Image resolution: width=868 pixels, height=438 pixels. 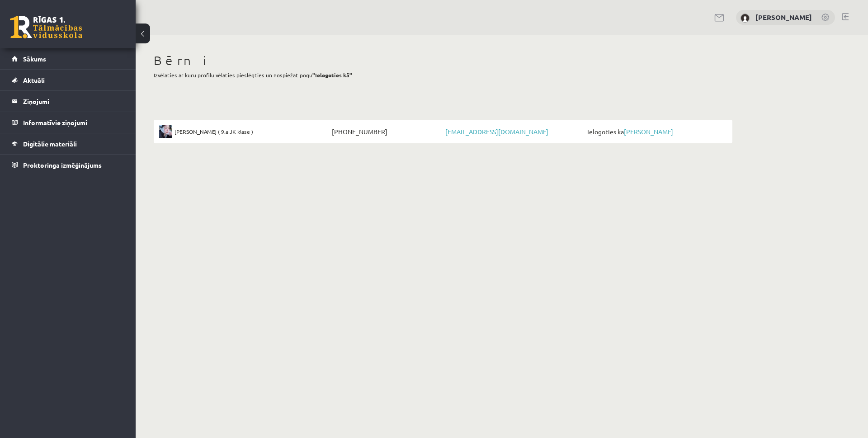 What do you see at coordinates (745, 18) in the screenshot?
I see `img: Viktors Iļjins` at bounding box center [745, 18].